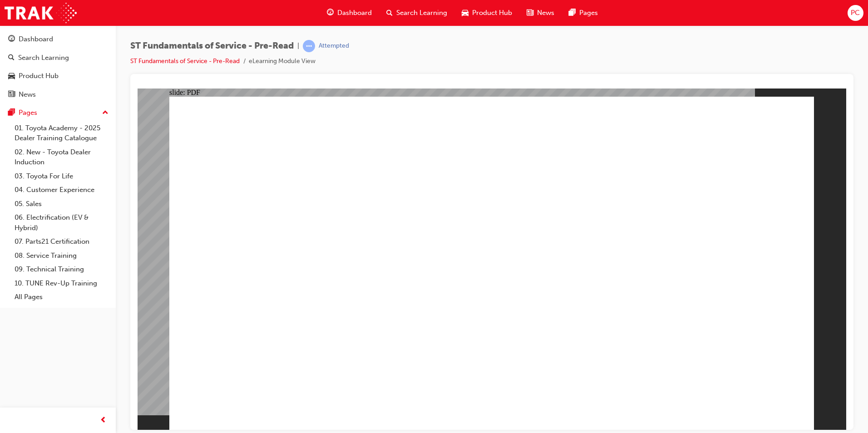 The image size is (868, 433). Describe the element at coordinates (57, 39) in the screenshot. I see `a: Dashboard` at that location.